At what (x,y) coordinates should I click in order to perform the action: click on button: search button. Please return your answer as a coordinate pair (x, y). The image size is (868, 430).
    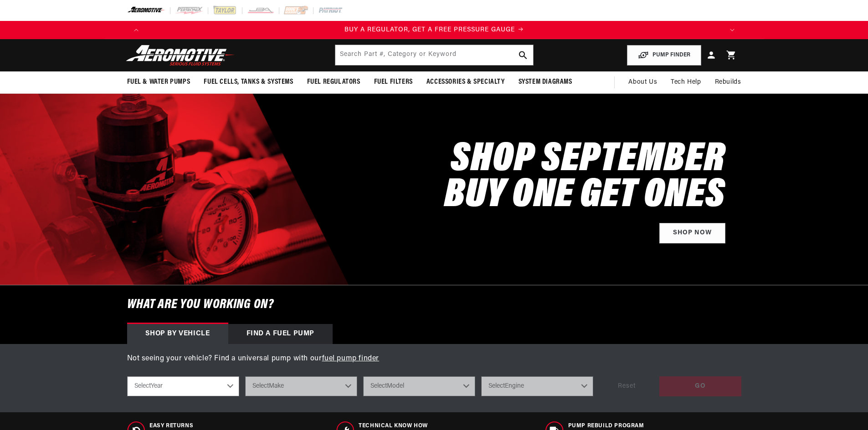
    Looking at the image, I should click on (523, 55).